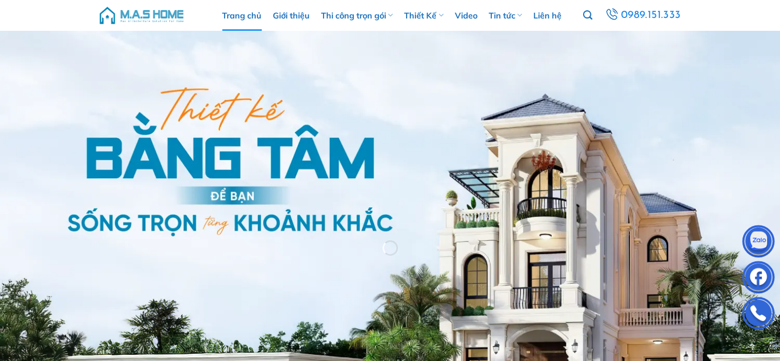 Image resolution: width=780 pixels, height=361 pixels. I want to click on img: Facebook, so click(759, 278).